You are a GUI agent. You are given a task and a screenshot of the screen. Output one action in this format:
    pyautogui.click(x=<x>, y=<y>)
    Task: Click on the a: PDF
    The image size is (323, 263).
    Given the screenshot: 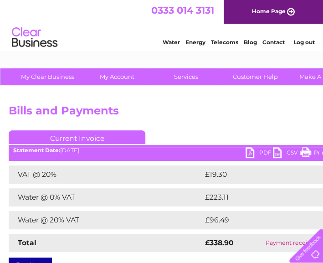 What is the action you would take?
    pyautogui.click(x=259, y=153)
    